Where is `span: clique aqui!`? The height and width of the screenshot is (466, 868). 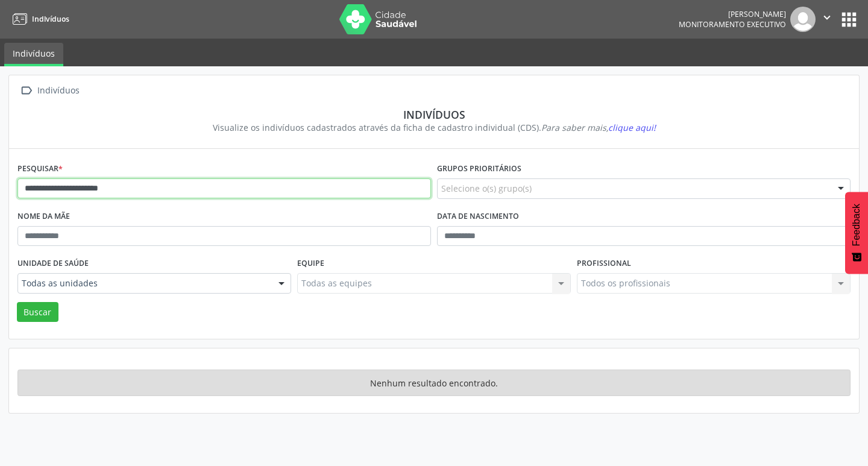 span: clique aqui! is located at coordinates (632, 127).